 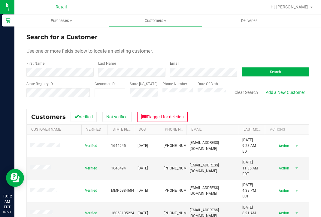 What do you see at coordinates (162, 117) in the screenshot?
I see `button: Flagged for deletion` at bounding box center [162, 117].